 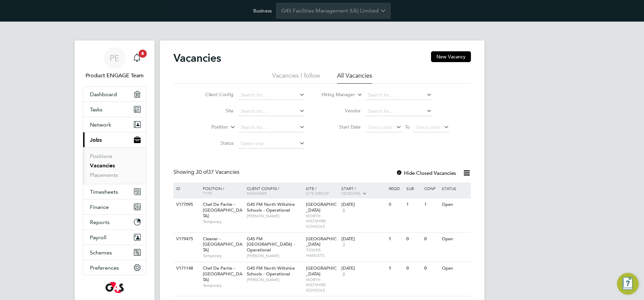 What do you see at coordinates (271, 144) in the screenshot?
I see `input: Select one` at bounding box center [271, 144].